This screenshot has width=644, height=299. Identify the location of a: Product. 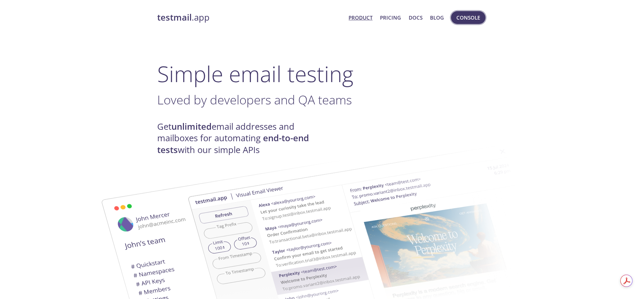
(361, 17).